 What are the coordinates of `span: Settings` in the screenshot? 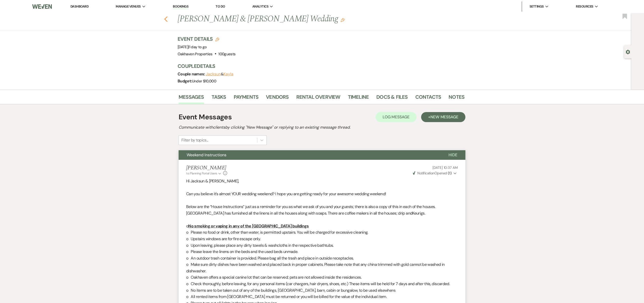 It's located at (537, 6).